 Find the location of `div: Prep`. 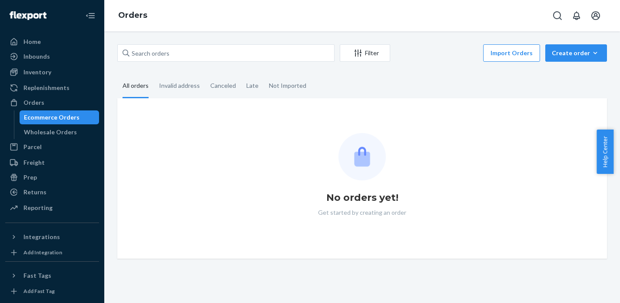

div: Prep is located at coordinates (30, 177).